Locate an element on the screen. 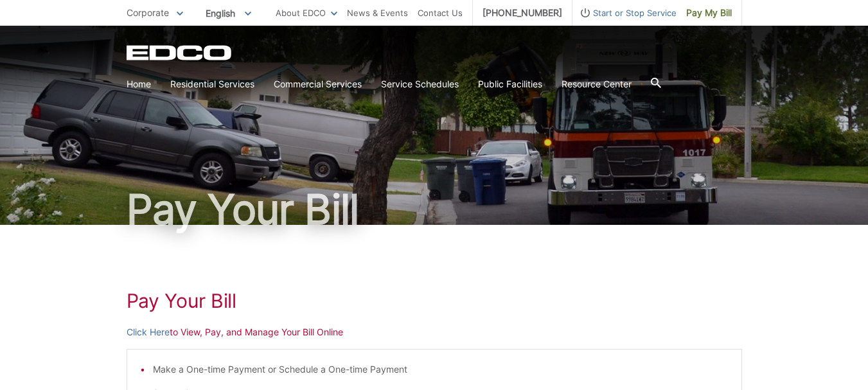 Image resolution: width=868 pixels, height=390 pixels. a: EDCD logo. Return to the homepage. is located at coordinates (180, 52).